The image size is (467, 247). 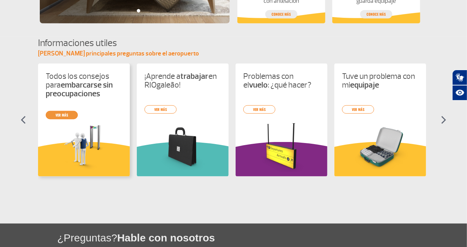 What do you see at coordinates (460, 93) in the screenshot?
I see `button: Abrir recursos assistivos.` at bounding box center [460, 93].